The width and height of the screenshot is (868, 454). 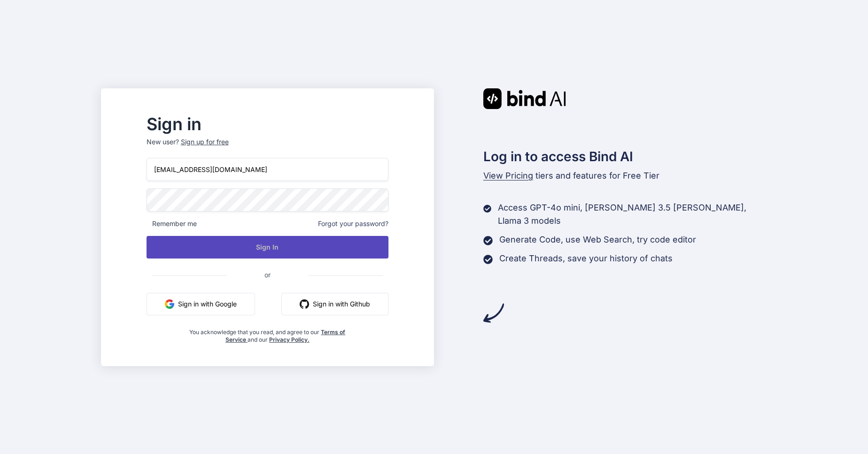 I want to click on span: View Pricing, so click(x=508, y=175).